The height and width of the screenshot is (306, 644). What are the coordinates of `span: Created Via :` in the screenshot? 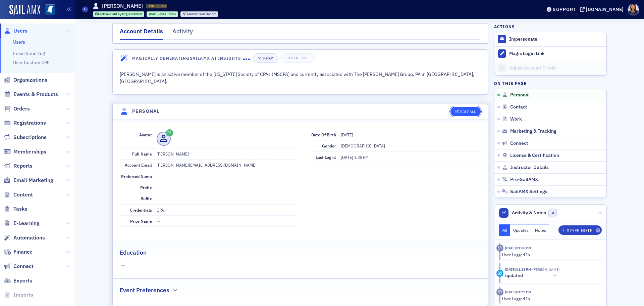 It's located at (196, 14).